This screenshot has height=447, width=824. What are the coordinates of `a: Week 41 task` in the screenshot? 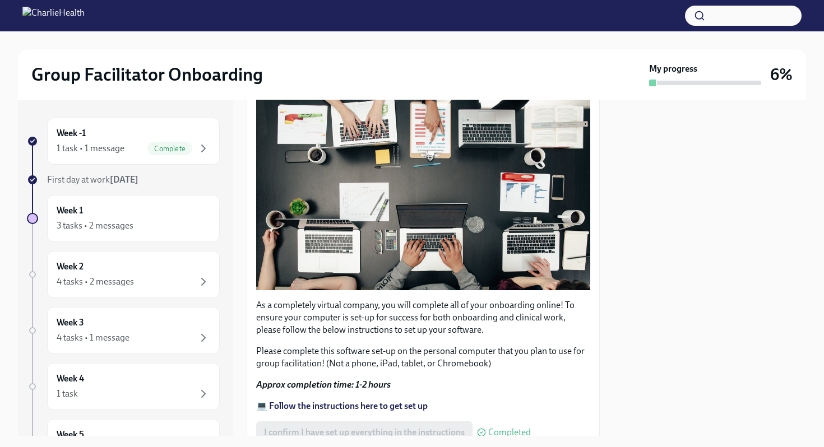 It's located at (123, 387).